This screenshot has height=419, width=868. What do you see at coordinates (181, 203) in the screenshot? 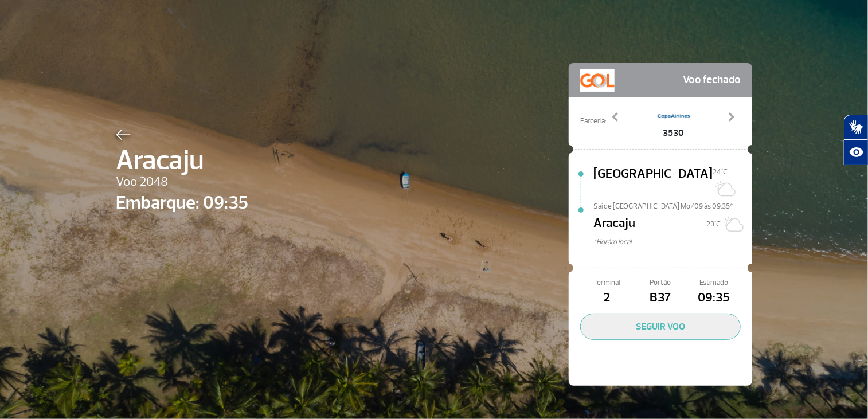
I see `span: Embarque: 09:35` at bounding box center [181, 203].